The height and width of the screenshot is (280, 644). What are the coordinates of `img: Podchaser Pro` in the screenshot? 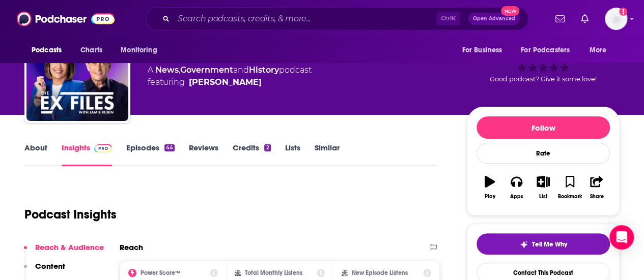 It's located at (103, 148).